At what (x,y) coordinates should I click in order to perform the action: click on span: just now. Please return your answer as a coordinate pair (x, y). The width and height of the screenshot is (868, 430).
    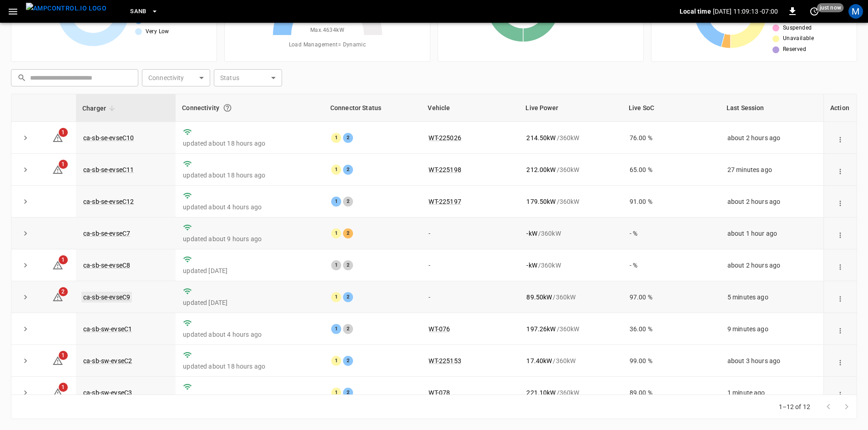
    Looking at the image, I should click on (830, 7).